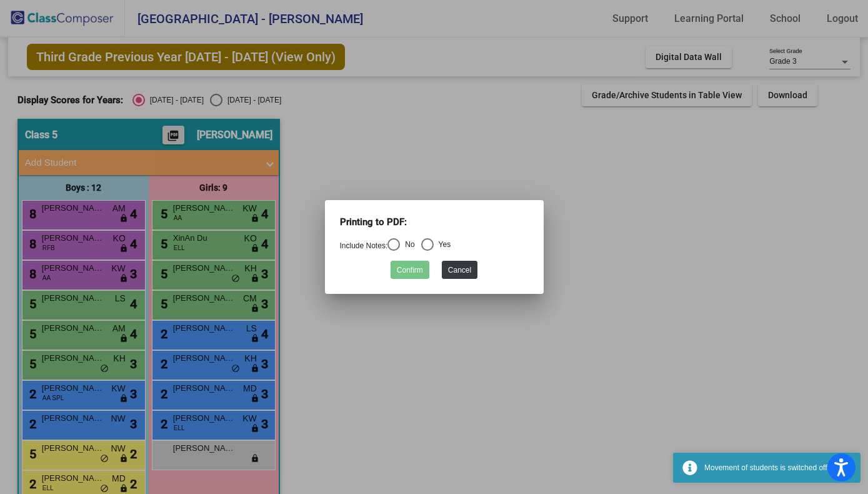 Image resolution: width=868 pixels, height=494 pixels. Describe the element at coordinates (364, 246) in the screenshot. I see `a: Include Notes:` at that location.